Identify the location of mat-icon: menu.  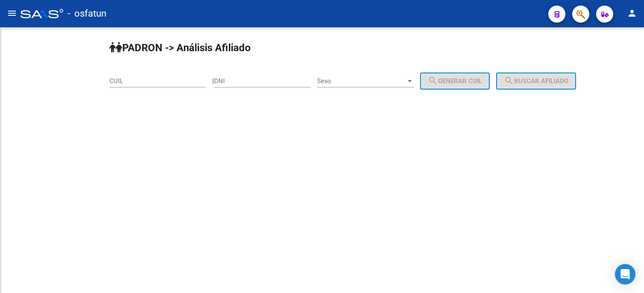
(12, 13).